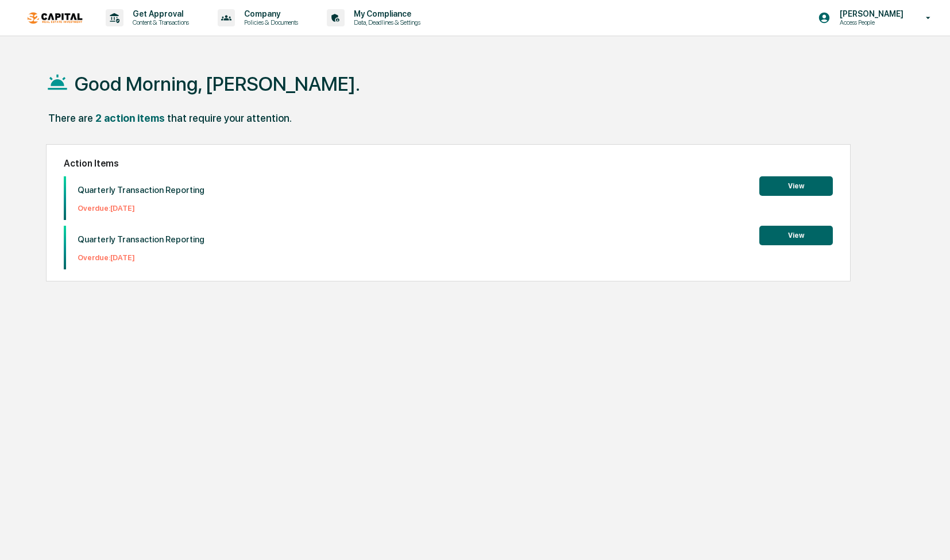 This screenshot has width=950, height=560. Describe the element at coordinates (269, 23) in the screenshot. I see `p: Policies & Documents` at that location.